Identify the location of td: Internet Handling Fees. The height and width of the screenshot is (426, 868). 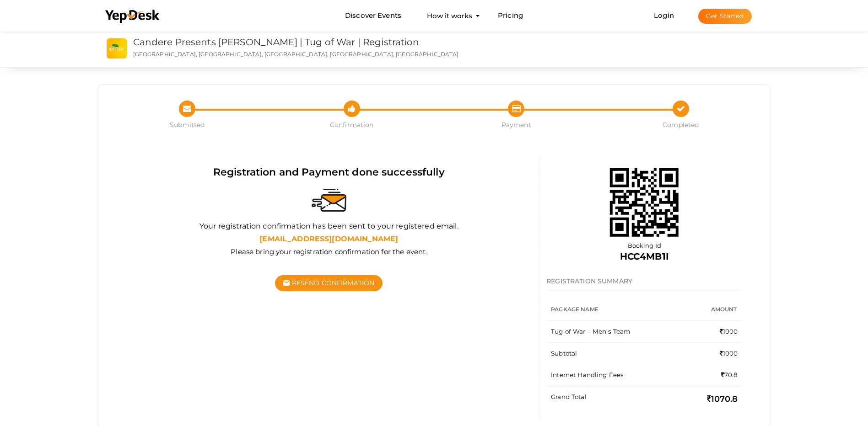
(615, 375).